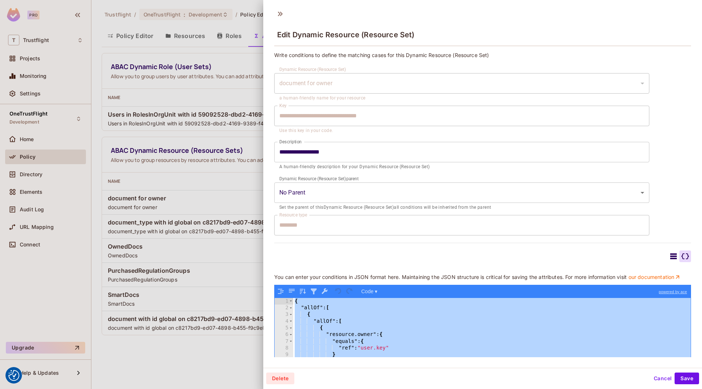  I want to click on label: Key, so click(283, 105).